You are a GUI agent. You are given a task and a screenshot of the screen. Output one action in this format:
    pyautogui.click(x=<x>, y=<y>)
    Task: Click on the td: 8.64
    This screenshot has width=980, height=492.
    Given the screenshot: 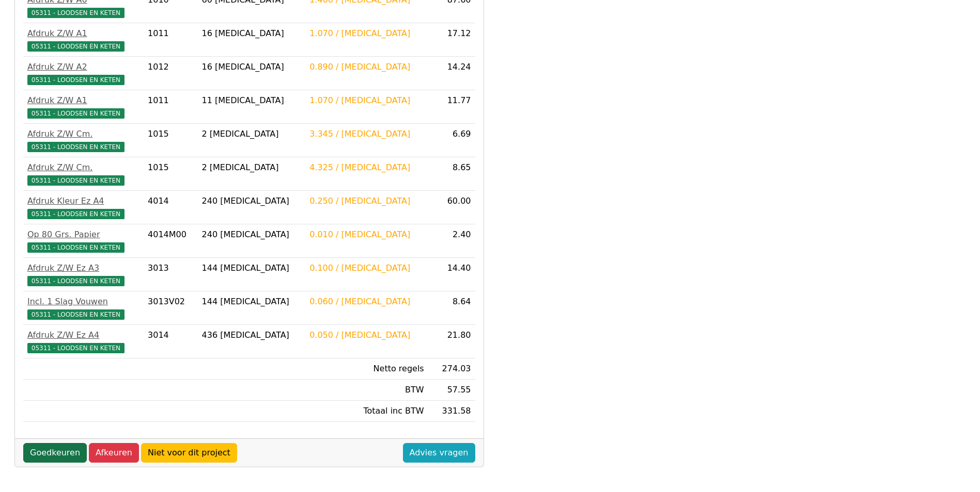 What is the action you would take?
    pyautogui.click(x=451, y=308)
    